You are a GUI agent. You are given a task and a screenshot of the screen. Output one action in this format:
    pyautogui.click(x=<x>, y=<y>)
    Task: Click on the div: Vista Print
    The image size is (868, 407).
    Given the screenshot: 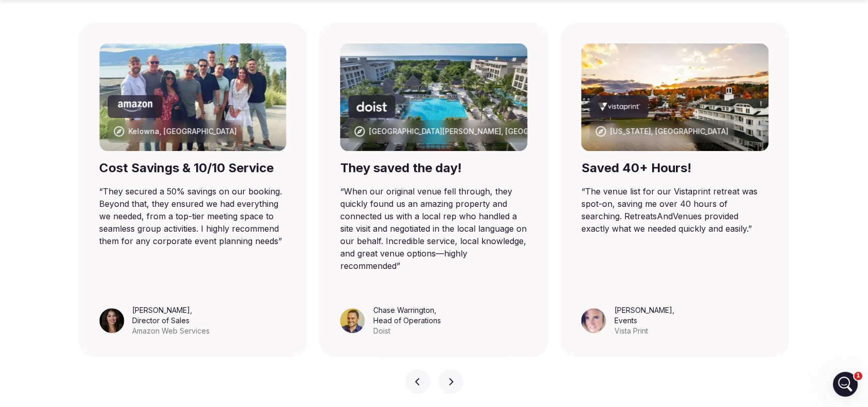 What is the action you would take?
    pyautogui.click(x=645, y=330)
    